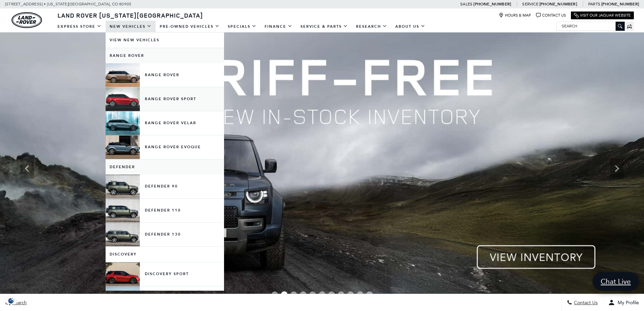 Image resolution: width=644 pixels, height=311 pixels. I want to click on span: Go to slide 10, so click(360, 295).